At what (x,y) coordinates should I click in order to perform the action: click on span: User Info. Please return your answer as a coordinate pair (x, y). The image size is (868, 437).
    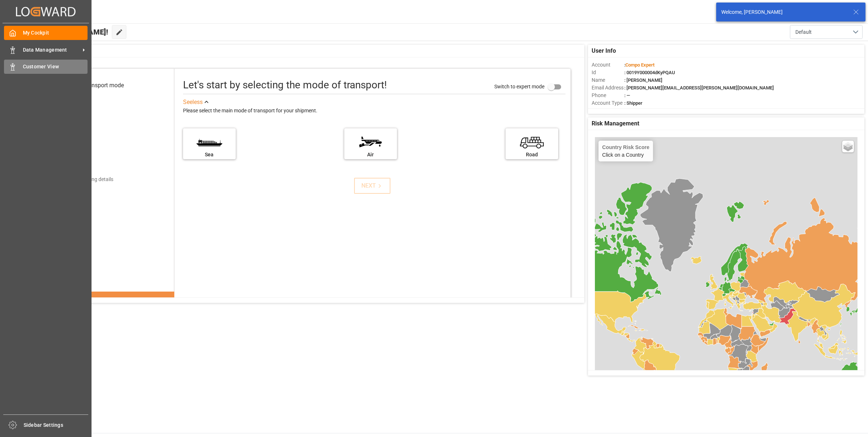
    Looking at the image, I should click on (604, 51).